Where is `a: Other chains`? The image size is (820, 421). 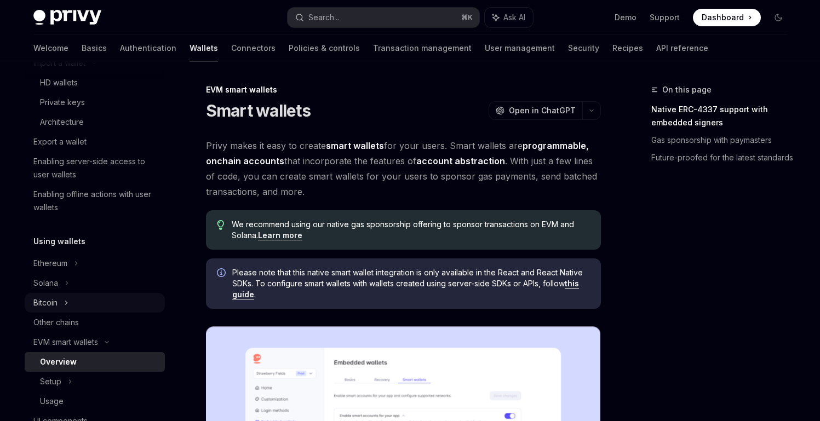
a: Other chains is located at coordinates (95, 323).